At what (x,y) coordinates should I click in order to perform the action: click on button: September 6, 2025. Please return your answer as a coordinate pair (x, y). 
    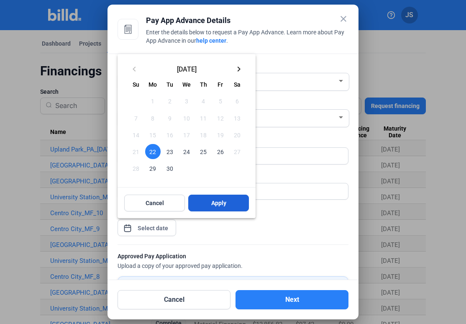
    Looking at the image, I should click on (237, 101).